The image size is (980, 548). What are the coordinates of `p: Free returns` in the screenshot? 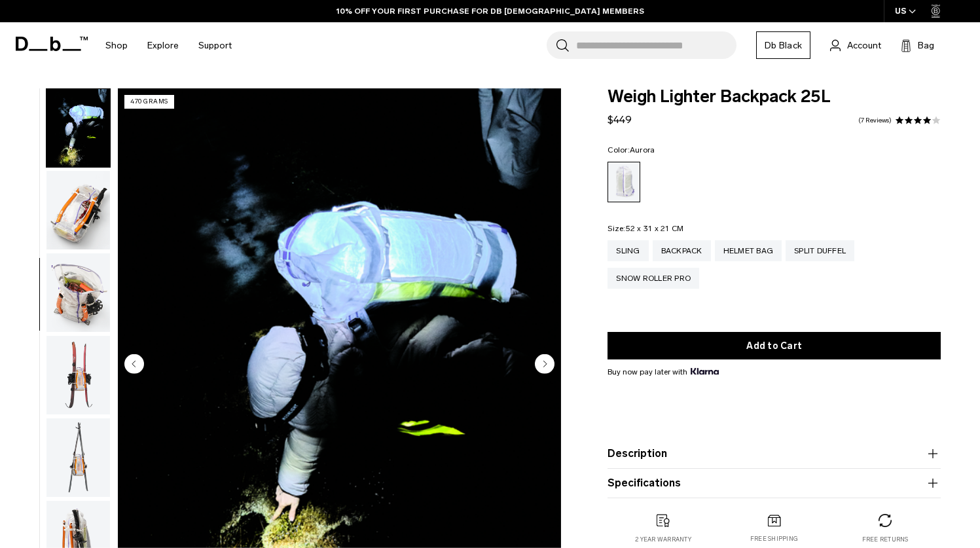 It's located at (885, 540).